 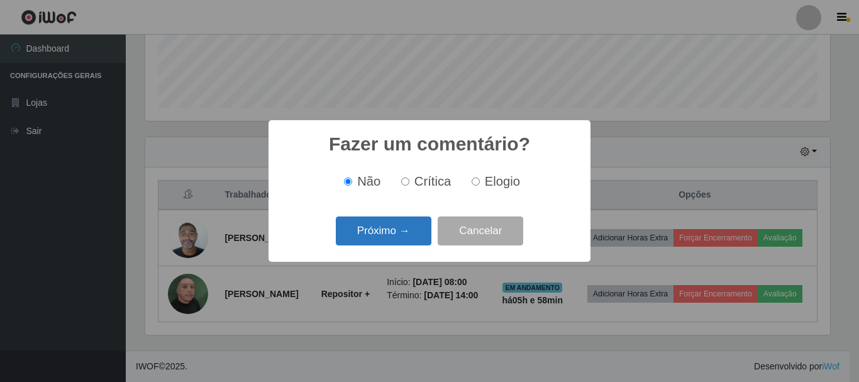 I want to click on input: Elogio, so click(x=476, y=181).